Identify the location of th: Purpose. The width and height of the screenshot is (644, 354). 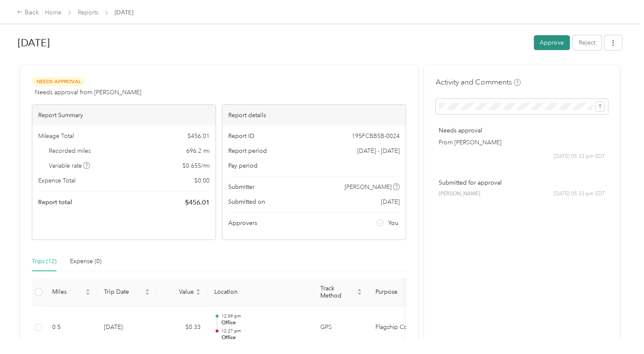
(400, 292).